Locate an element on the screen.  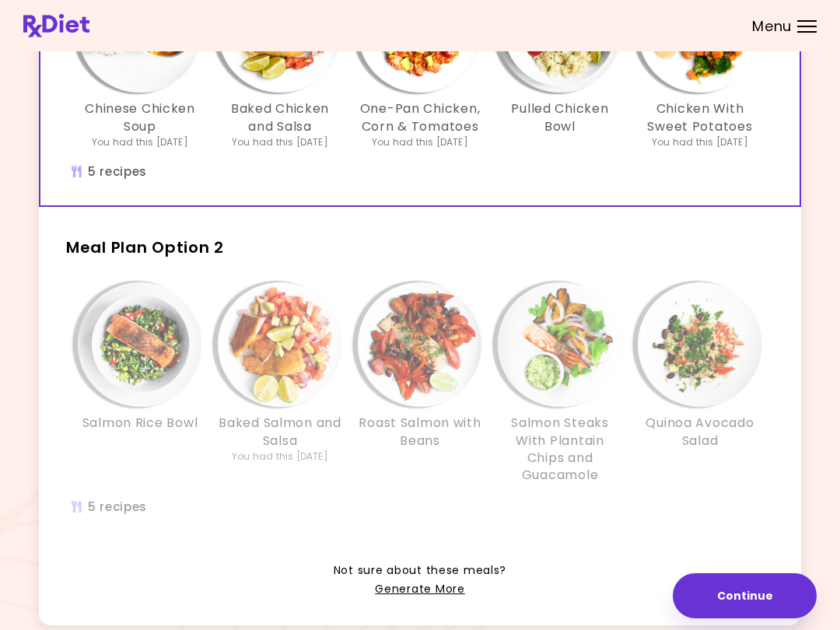
div: Info - Salmon Steaks With Plantain Chips and Guacamole - Meal Plan Option 2 is located at coordinates (560, 383).